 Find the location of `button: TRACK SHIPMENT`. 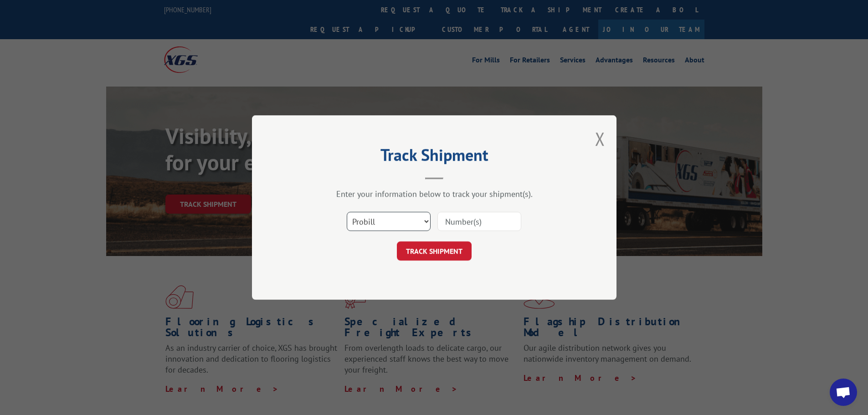

button: TRACK SHIPMENT is located at coordinates (434, 251).